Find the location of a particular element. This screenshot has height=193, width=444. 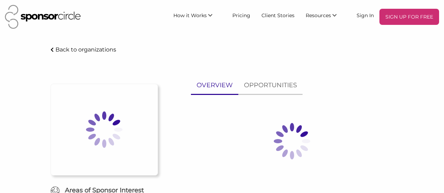

img: Sponsor Circle Logo is located at coordinates (43, 17).